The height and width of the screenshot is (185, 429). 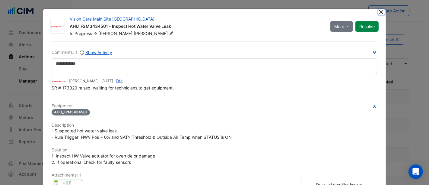 I want to click on a: Edit, so click(x=119, y=81).